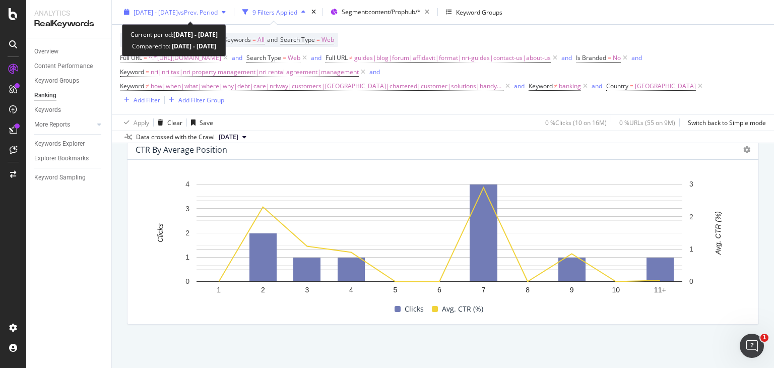 Image resolution: width=774 pixels, height=368 pixels. I want to click on text: 11+, so click(660, 290).